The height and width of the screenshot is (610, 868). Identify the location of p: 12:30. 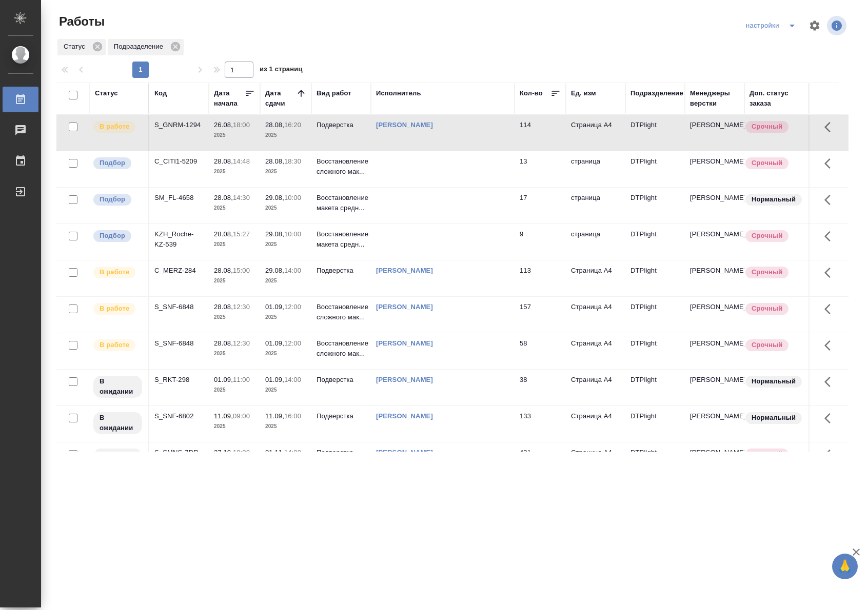
(241, 307).